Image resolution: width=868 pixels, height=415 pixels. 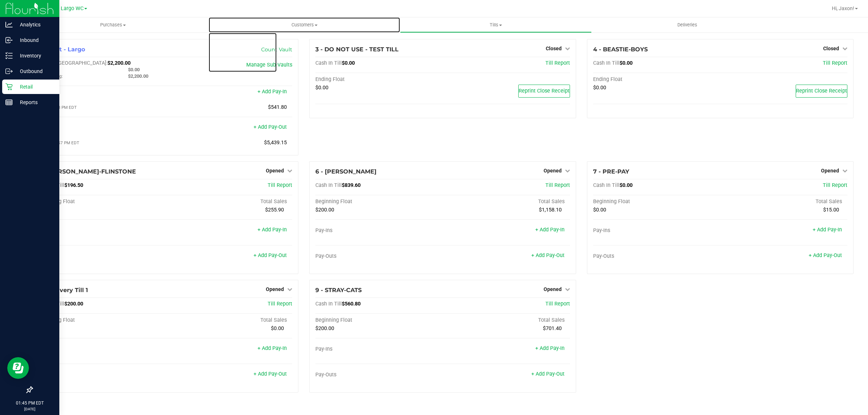 I want to click on inline-svg: Inventory, so click(x=9, y=55).